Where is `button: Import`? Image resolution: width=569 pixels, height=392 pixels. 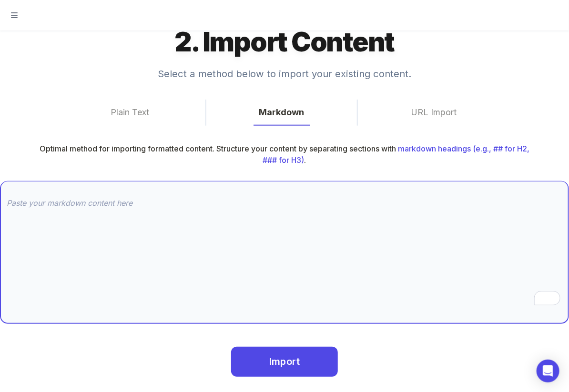 button: Import is located at coordinates (284, 362).